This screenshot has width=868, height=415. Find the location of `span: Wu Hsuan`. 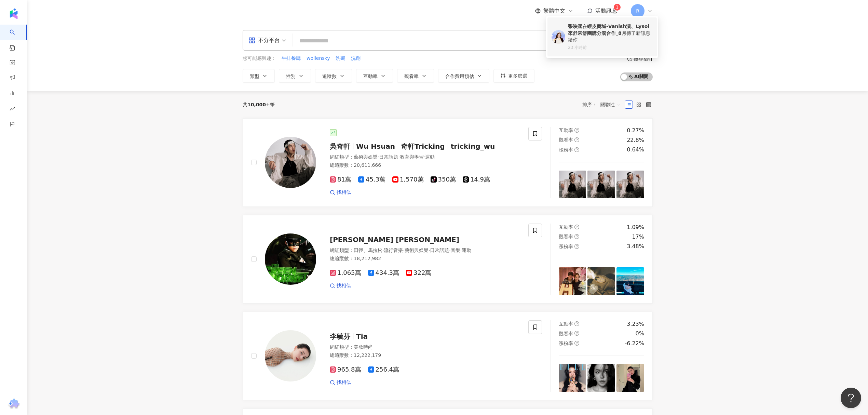

span: Wu Hsuan is located at coordinates (376, 146).